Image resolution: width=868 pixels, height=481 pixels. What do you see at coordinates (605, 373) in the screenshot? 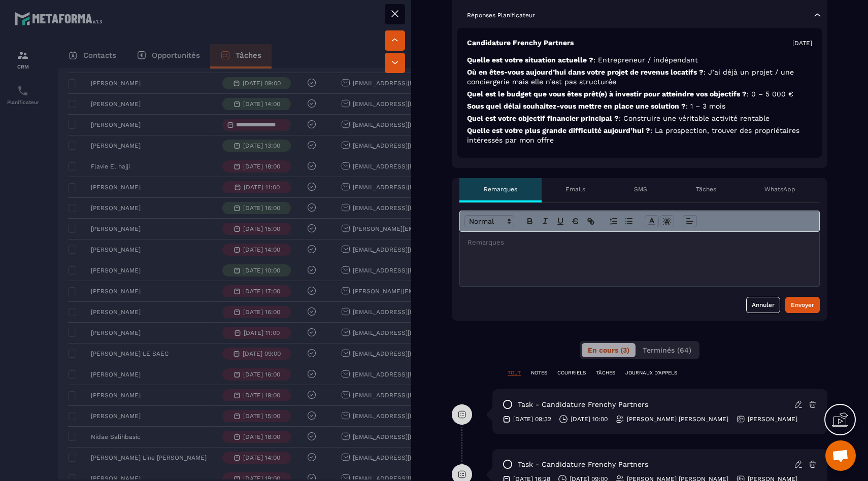
I see `p: TÂCHES` at bounding box center [605, 373].